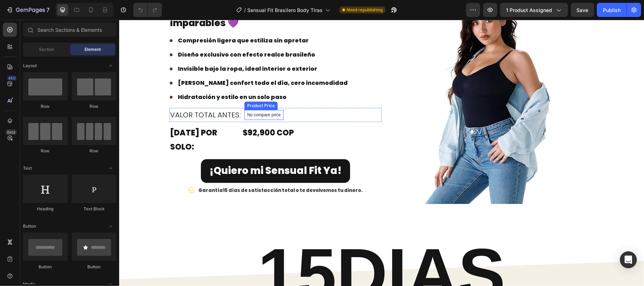  What do you see at coordinates (156, 151) in the screenshot?
I see `a: ¡Quiero mi Sensual Fit Ya!` at bounding box center [156, 151].